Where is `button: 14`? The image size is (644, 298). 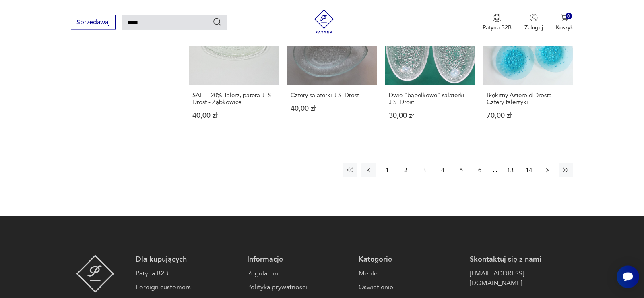
button: 14 is located at coordinates (529, 171).